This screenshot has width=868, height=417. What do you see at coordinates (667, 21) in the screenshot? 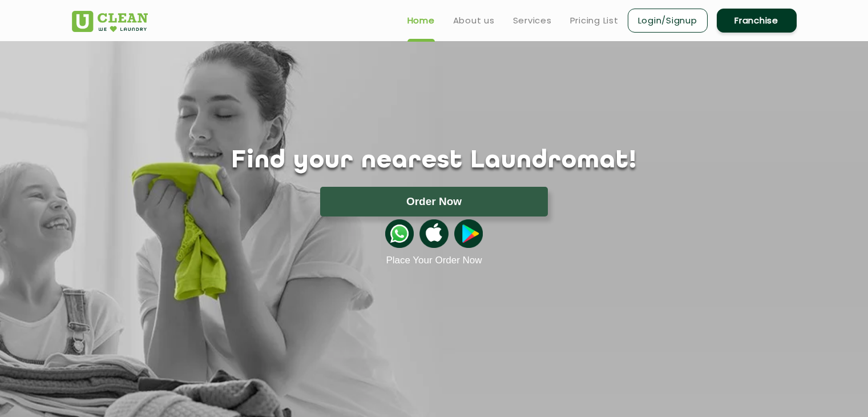
I see `a: Login/Signup` at bounding box center [667, 21].